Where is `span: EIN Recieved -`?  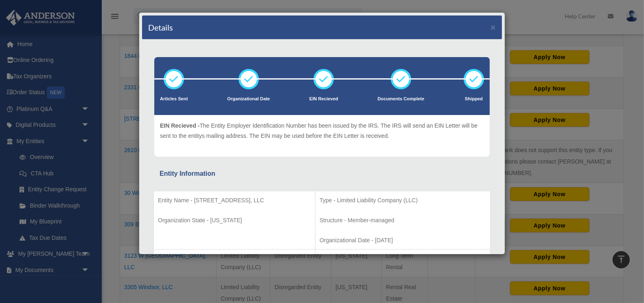 span: EIN Recieved - is located at coordinates (179, 125).